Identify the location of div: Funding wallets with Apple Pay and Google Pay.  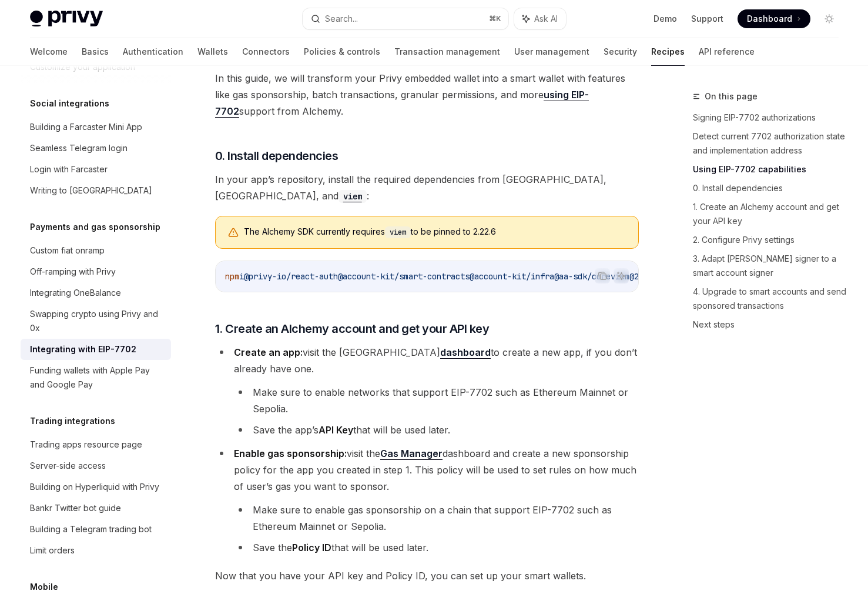
(97, 378).